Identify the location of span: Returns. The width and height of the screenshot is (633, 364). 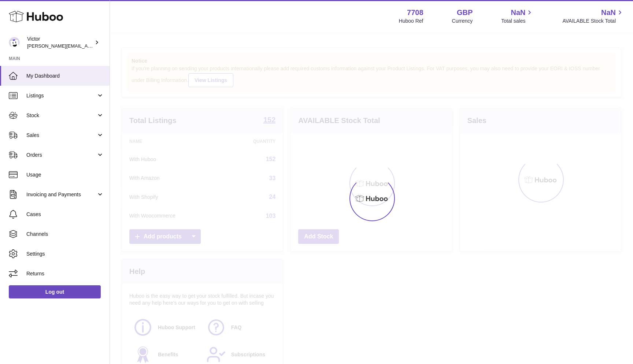
(65, 273).